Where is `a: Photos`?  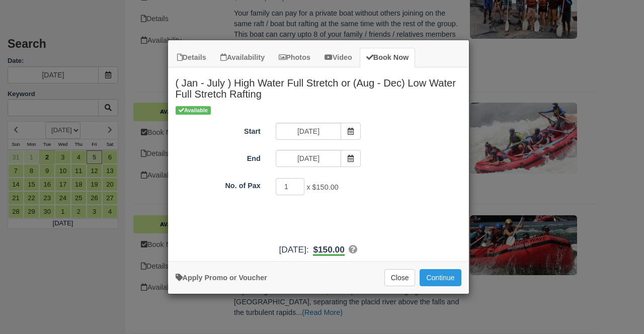 a: Photos is located at coordinates (294, 58).